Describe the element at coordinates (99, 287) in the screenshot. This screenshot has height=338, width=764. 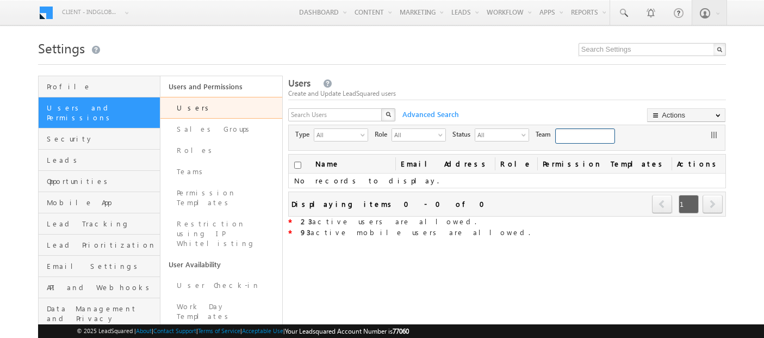
I see `a: API and Webhooks` at that location.